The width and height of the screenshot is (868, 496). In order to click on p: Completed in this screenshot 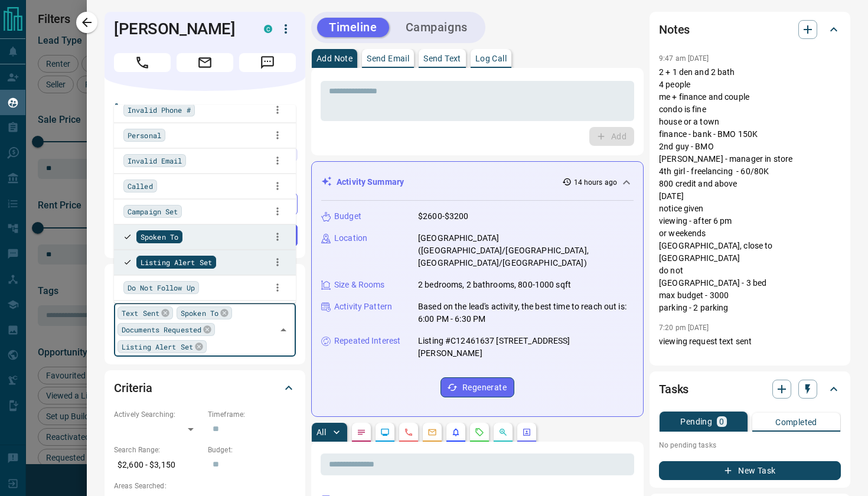, I will do `click(796, 422)`.